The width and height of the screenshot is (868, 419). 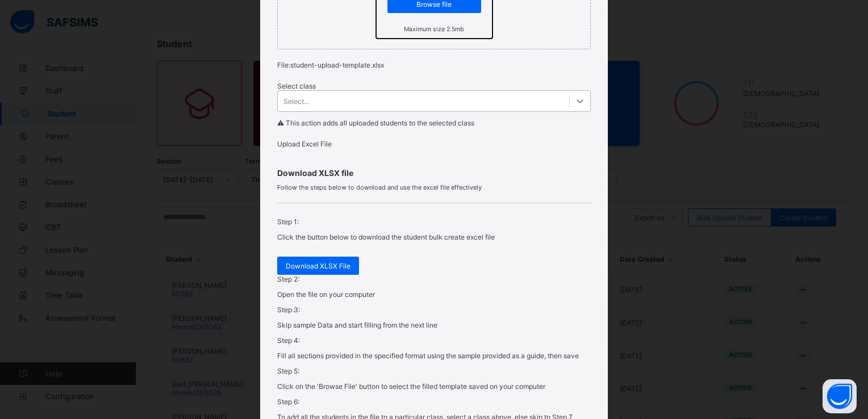 I want to click on span: Follow the steps below to download and use the excel file effectively, so click(x=434, y=187).